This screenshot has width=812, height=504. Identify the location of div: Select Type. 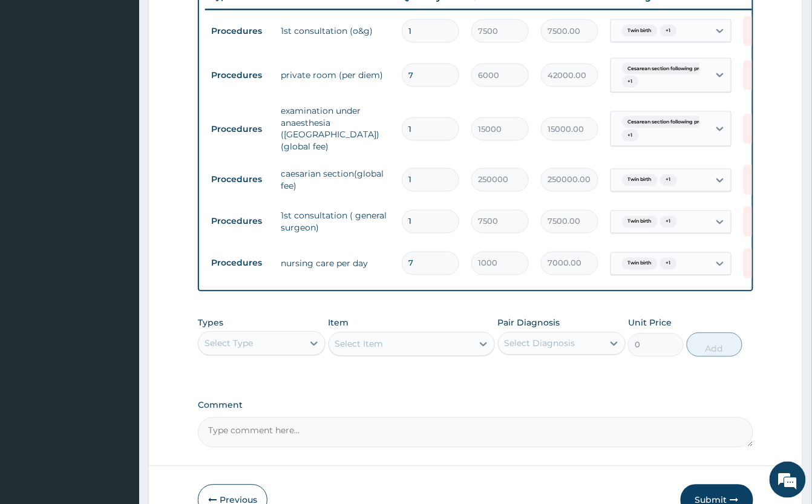
(229, 343).